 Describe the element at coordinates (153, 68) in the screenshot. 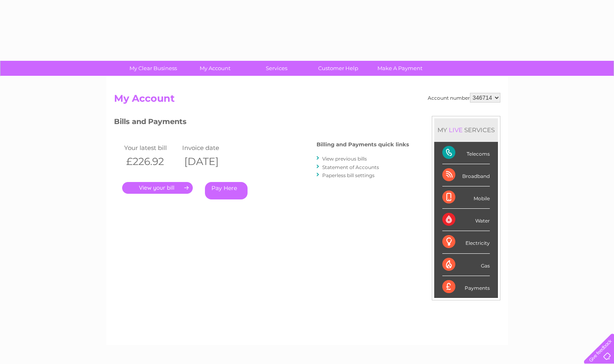

I see `a: My Clear Business` at that location.